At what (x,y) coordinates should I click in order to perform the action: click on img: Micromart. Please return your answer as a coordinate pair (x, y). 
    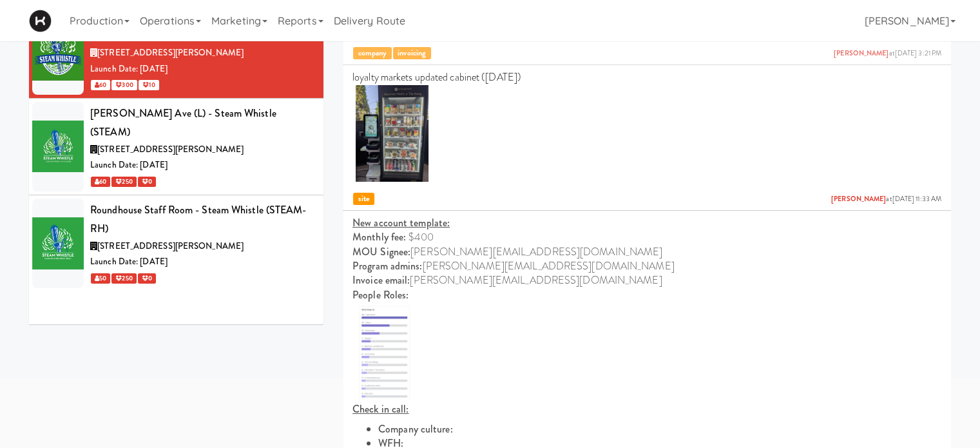
    Looking at the image, I should click on (40, 21).